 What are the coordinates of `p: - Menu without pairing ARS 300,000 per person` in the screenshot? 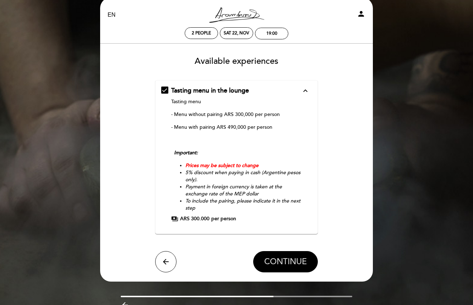 It's located at (236, 115).